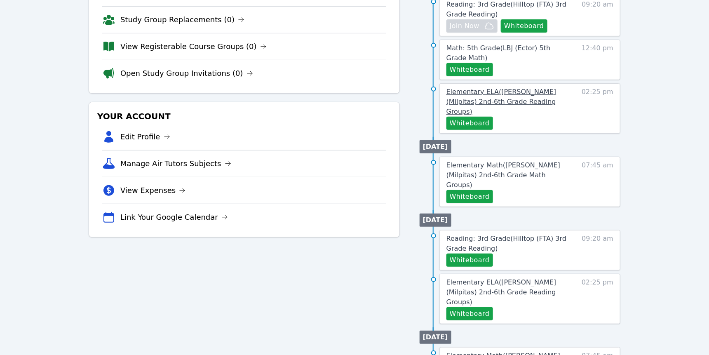 This screenshot has height=355, width=709. Describe the element at coordinates (464, 26) in the screenshot. I see `span: Join Now` at that location.